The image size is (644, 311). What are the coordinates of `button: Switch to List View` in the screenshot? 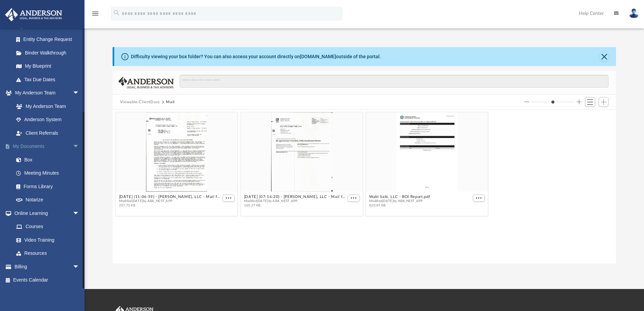 It's located at (590, 102).